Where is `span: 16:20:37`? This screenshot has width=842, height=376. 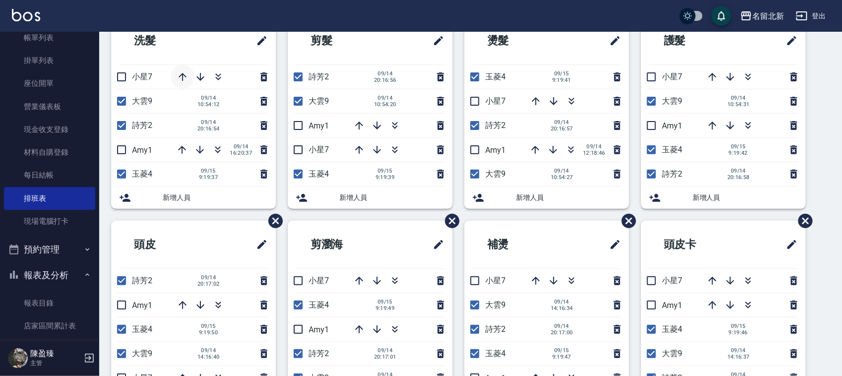 span: 16:20:37 is located at coordinates (241, 153).